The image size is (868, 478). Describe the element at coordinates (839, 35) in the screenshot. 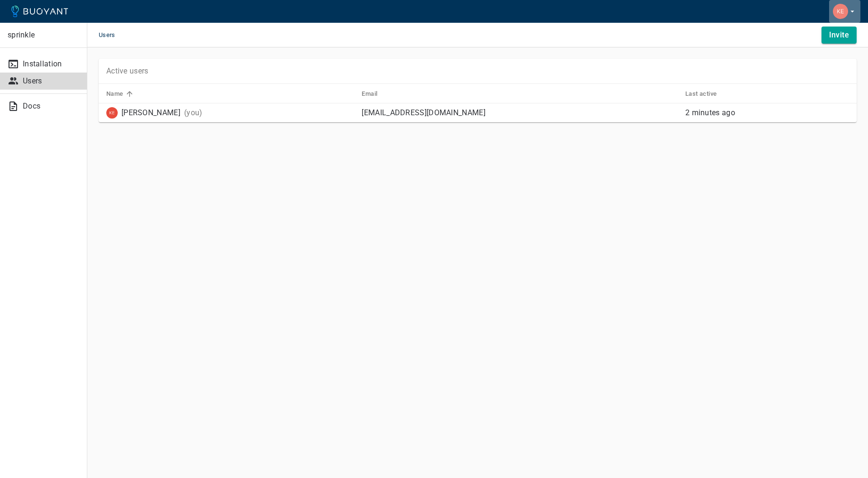

I see `h4: Invite` at that location.